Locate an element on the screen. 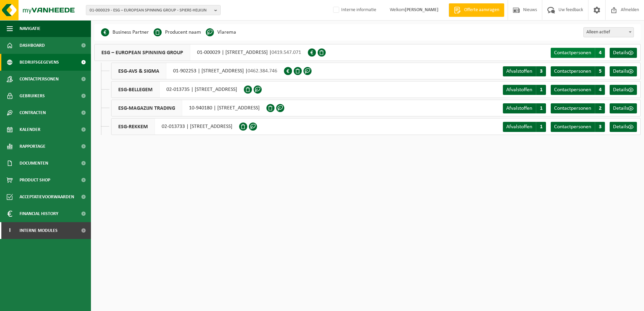  span: 01-000029 - ESG – EUROPEAN SPINNING GROUP - SPIERE-HELKIJN is located at coordinates (151, 10).